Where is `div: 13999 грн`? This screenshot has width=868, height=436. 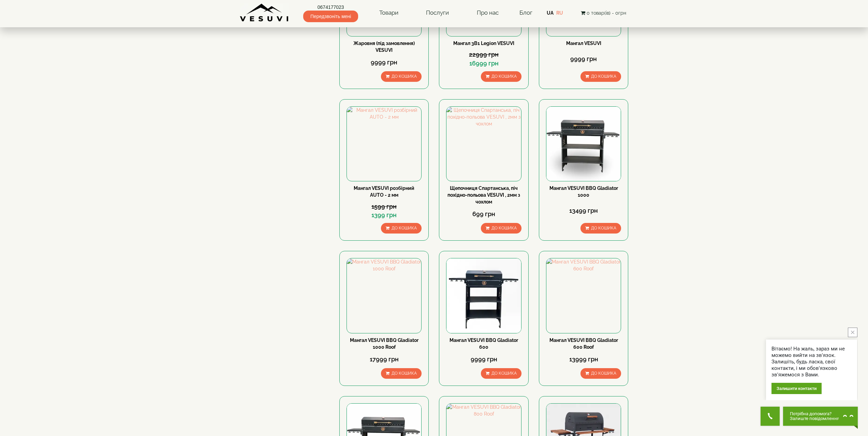
div: 13999 грн is located at coordinates (584, 359).